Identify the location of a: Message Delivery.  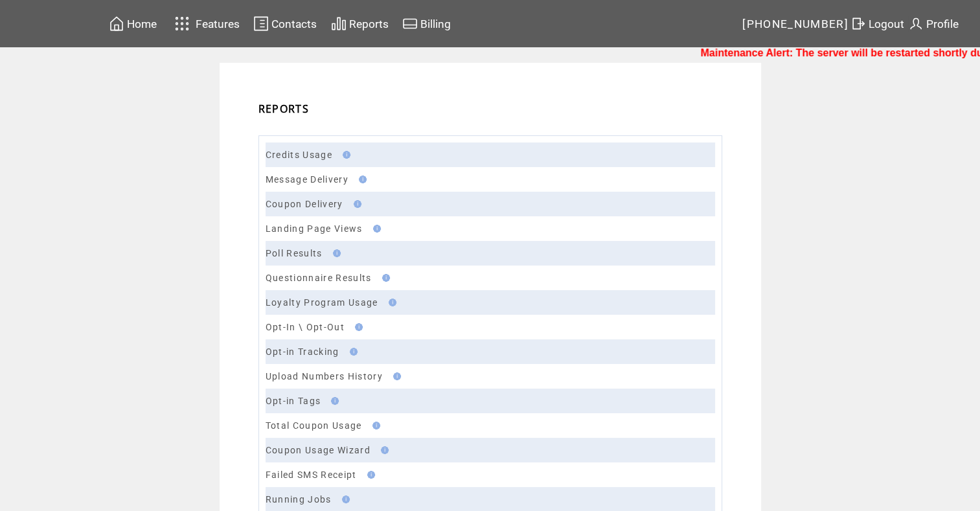
(307, 179).